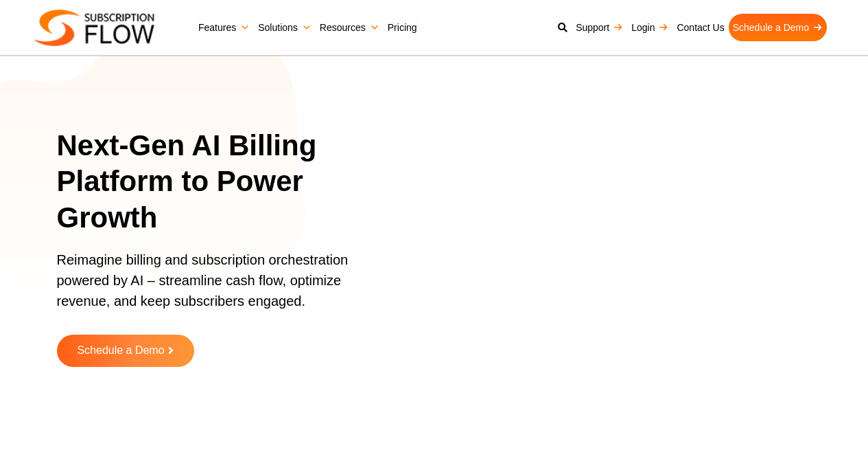 The width and height of the screenshot is (868, 457). Describe the element at coordinates (218, 287) in the screenshot. I see `p: Reimagine billing and subscription orchestration powered by AI – streamline cash flow, optimize r...` at that location.